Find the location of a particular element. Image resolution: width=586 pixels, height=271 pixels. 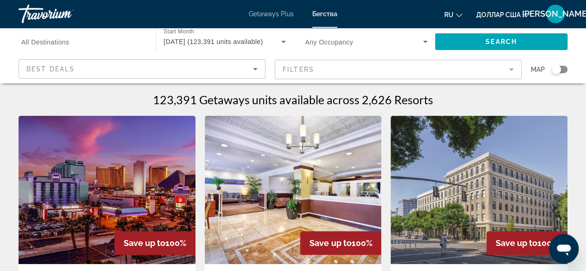

mat-select: Sort by is located at coordinates (142, 69).